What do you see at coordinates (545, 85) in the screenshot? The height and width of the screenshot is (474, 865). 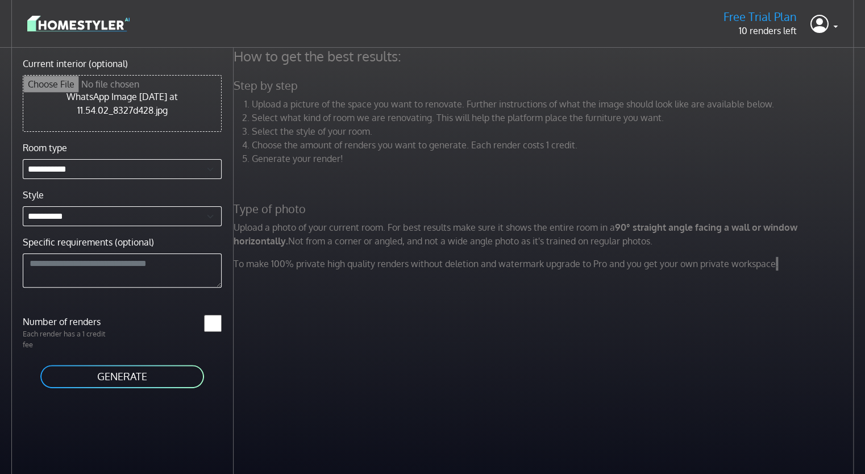 I see `h5: Step by step` at bounding box center [545, 85].